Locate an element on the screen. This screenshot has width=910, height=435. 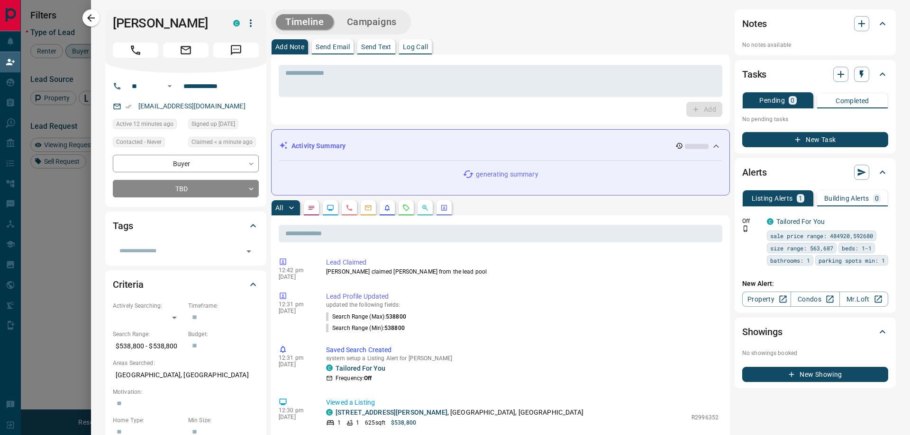
p: $538,800 is located at coordinates (403, 423).